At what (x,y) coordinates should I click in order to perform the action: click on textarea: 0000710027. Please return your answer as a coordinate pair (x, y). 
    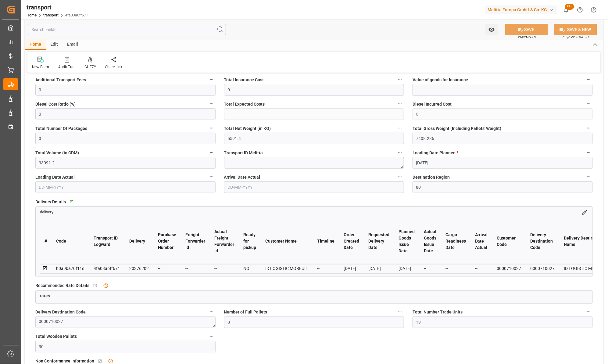
    Looking at the image, I should click on (125, 323).